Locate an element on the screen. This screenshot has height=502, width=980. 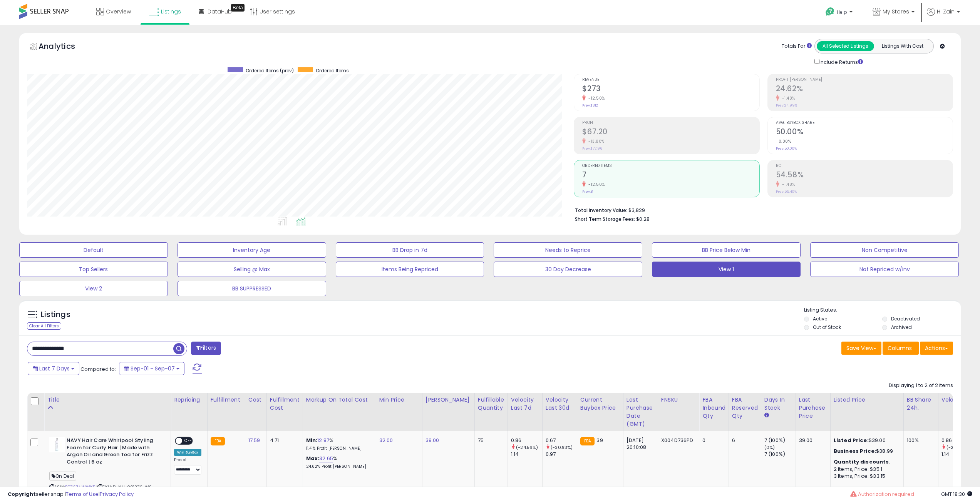
span: OFF is located at coordinates (188, 441).